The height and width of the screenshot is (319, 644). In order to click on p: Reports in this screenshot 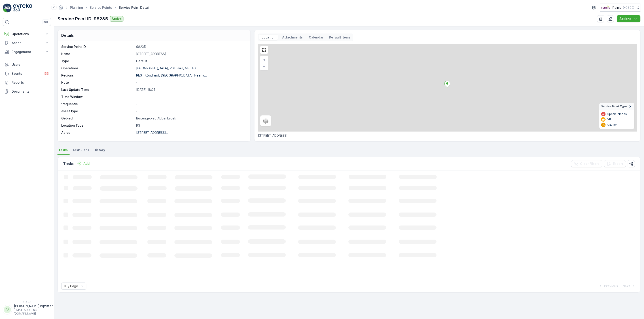, I will do `click(30, 83)`.